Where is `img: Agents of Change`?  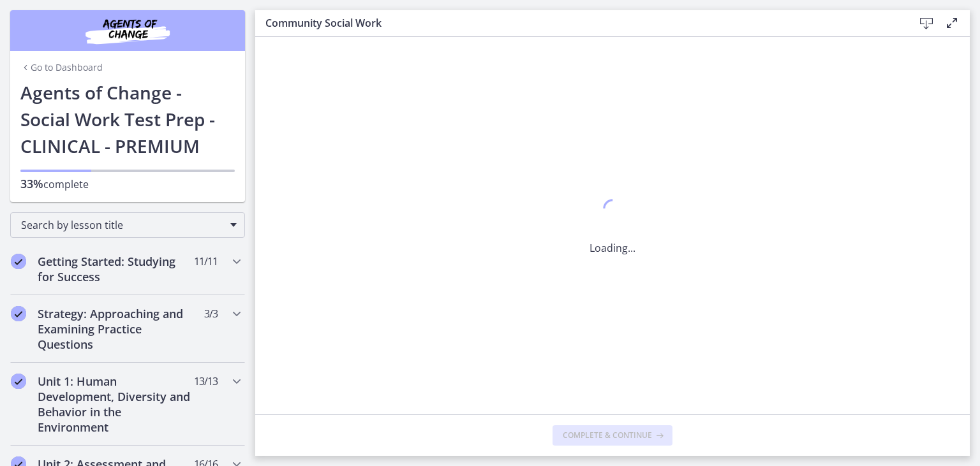
img: Agents of Change is located at coordinates (128, 30).